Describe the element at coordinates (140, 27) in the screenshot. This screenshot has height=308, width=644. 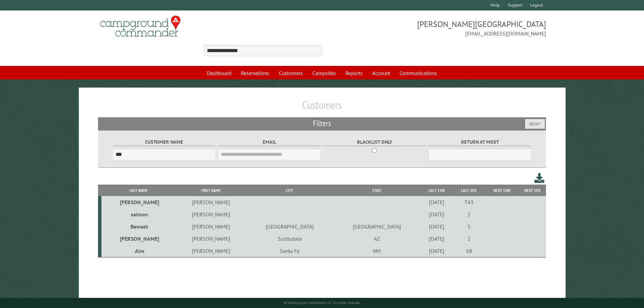
I see `img: Campground Commander` at that location.